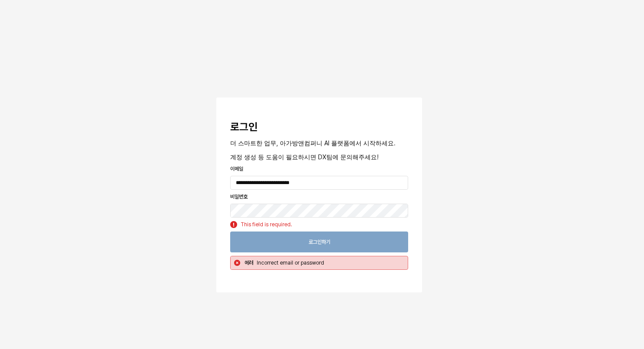  I want to click on p: 더 스마트한 업무, 아가방앤컴퍼니 AI 플랫폼에서 시작하세요., so click(319, 143).